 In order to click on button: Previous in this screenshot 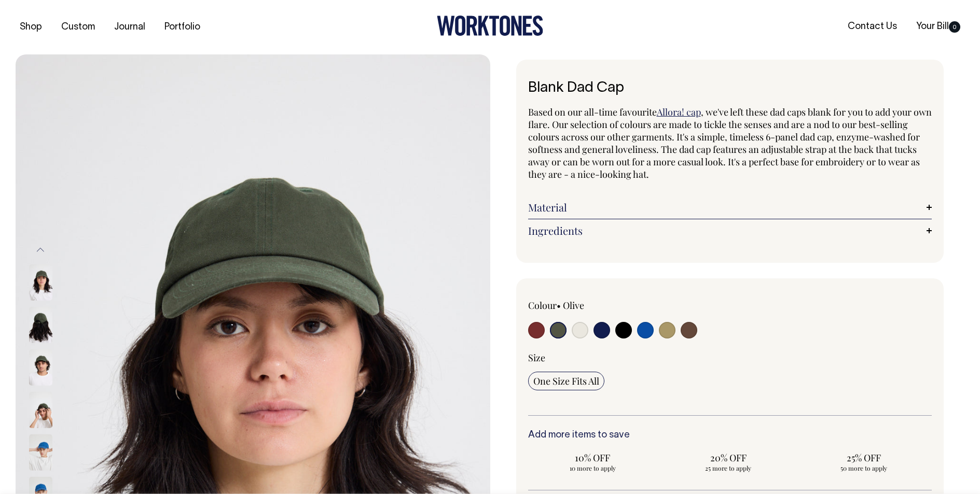, I will do `click(41, 249)`.